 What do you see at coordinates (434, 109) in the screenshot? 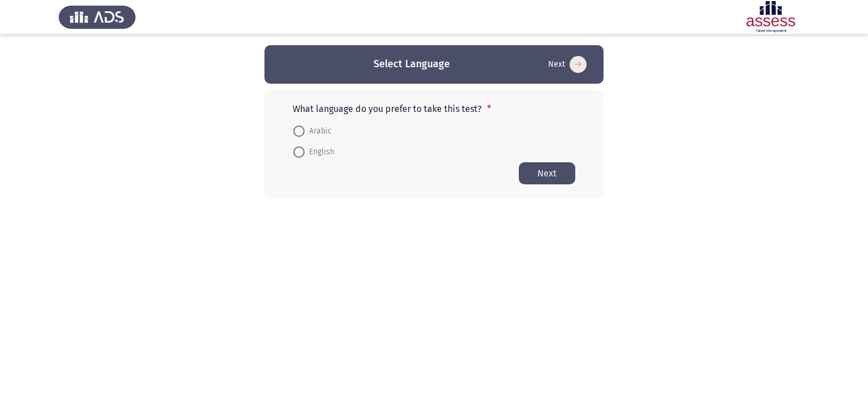
I see `p: What language do you prefer to take this test?` at bounding box center [434, 109].